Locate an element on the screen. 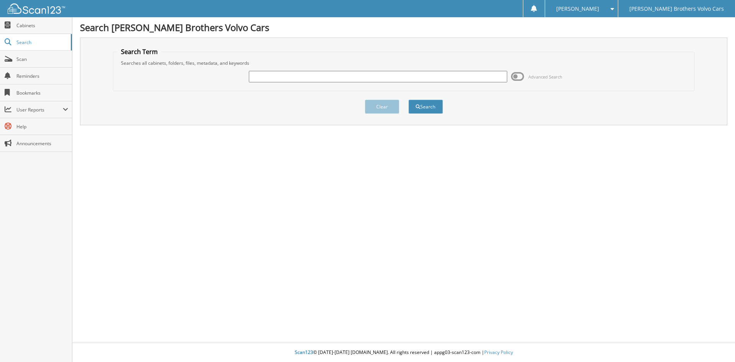 The image size is (735, 362). div: Searches all cabinets, folders, files, metadata, and keywords is located at coordinates (404, 63).